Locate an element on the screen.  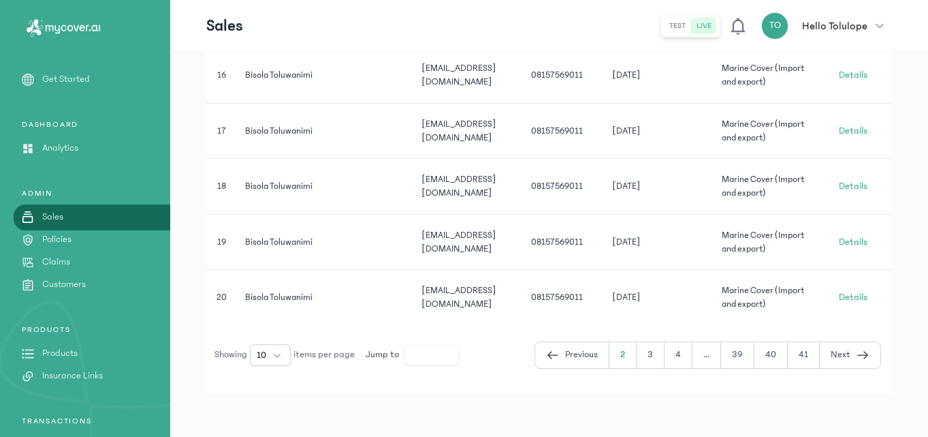
p: Claims is located at coordinates (56, 262).